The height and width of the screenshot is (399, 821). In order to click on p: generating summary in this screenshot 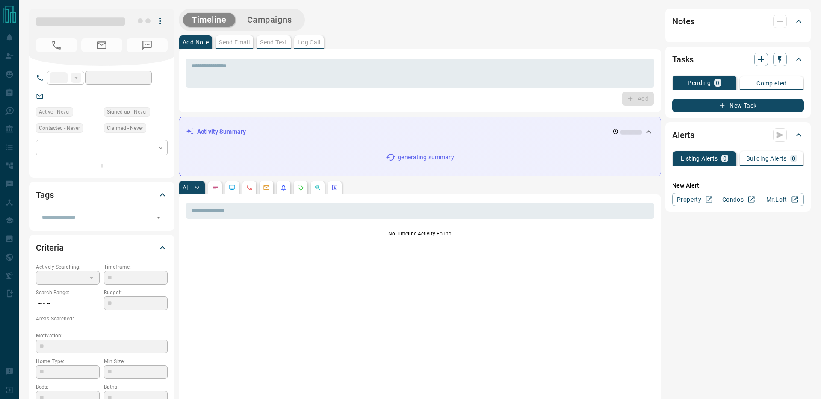, I will do `click(425, 157)`.